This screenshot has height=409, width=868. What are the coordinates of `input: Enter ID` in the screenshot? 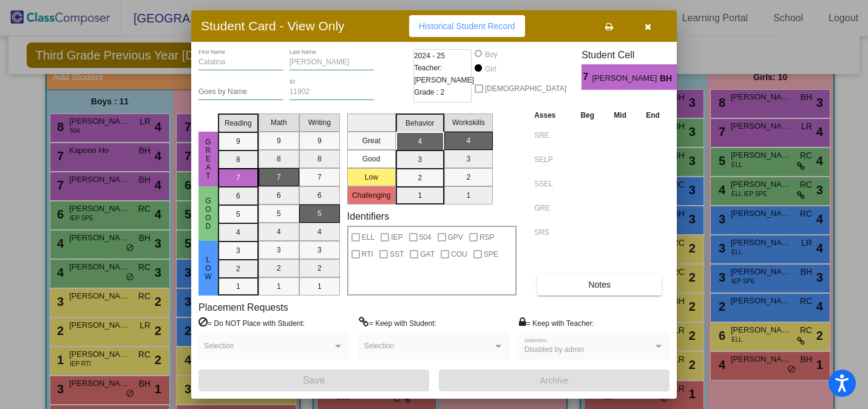 It's located at (332, 92).